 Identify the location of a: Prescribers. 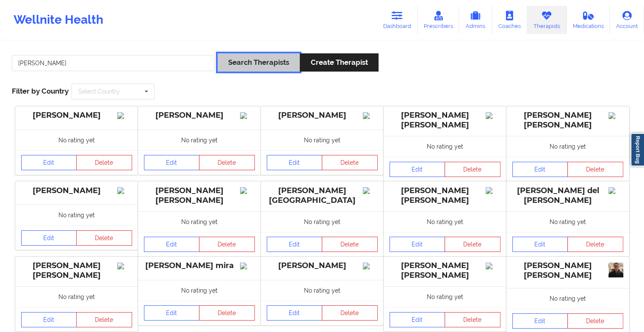
(438, 20).